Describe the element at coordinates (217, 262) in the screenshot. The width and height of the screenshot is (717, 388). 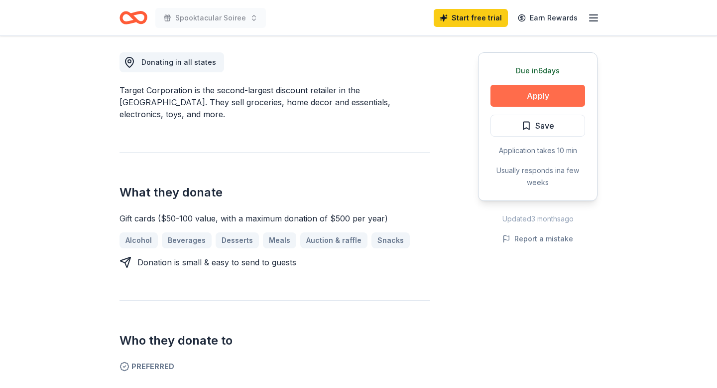
I see `div: Donation is small & easy to send to guests` at that location.